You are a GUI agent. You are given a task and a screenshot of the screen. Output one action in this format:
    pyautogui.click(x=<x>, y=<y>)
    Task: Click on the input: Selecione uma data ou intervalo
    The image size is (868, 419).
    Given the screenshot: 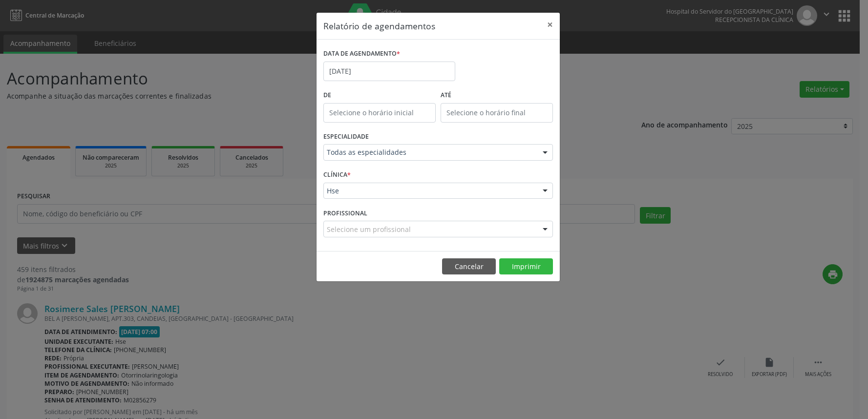 What is the action you would take?
    pyautogui.click(x=389, y=71)
    